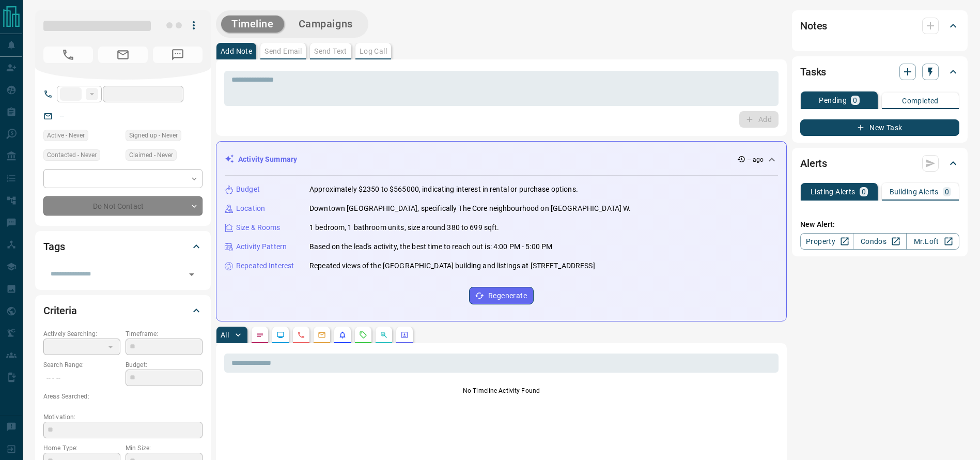  Describe the element at coordinates (54, 246) in the screenshot. I see `h2: Tags` at that location.